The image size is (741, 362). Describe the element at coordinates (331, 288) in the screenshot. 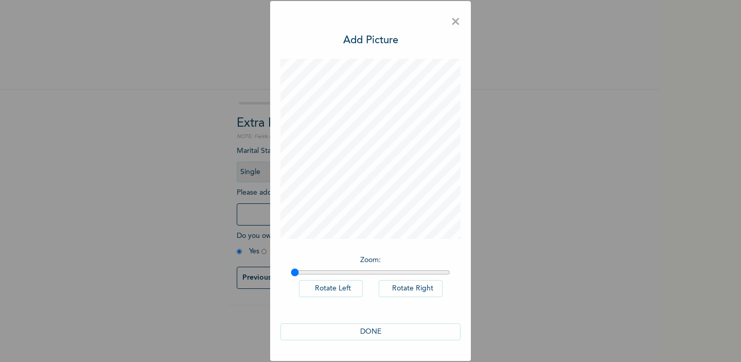

I see `button: Rotate Left` at that location.